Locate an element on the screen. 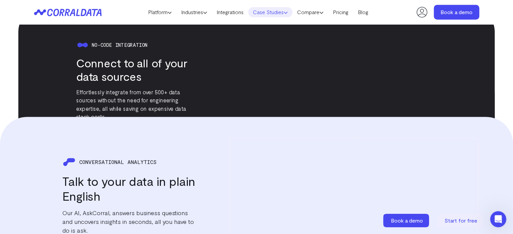  a: Case Studies is located at coordinates (270, 12).